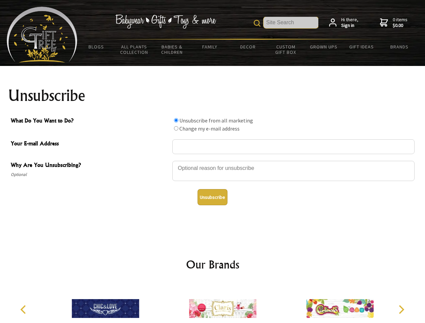 The width and height of the screenshot is (425, 323). I want to click on a: Hi there,Sign in, so click(343, 23).